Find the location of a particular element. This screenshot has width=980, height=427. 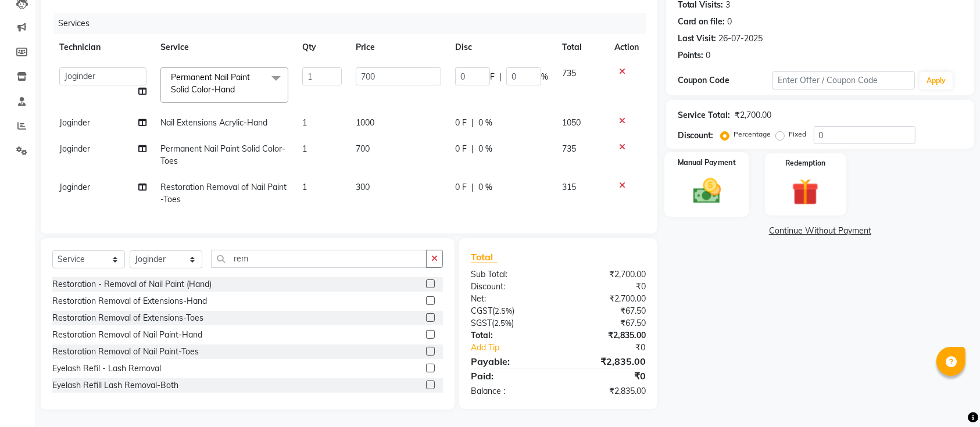

th: Qty is located at coordinates (322, 47).